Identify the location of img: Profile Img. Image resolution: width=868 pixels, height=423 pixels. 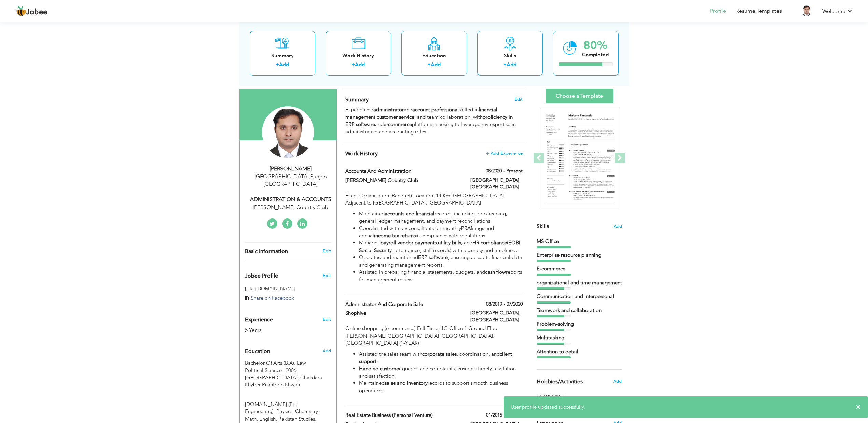
(807, 11).